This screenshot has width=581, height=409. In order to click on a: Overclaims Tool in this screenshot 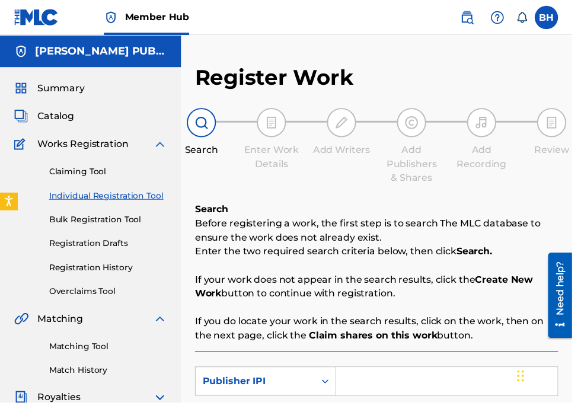, I will do `click(110, 296)`.